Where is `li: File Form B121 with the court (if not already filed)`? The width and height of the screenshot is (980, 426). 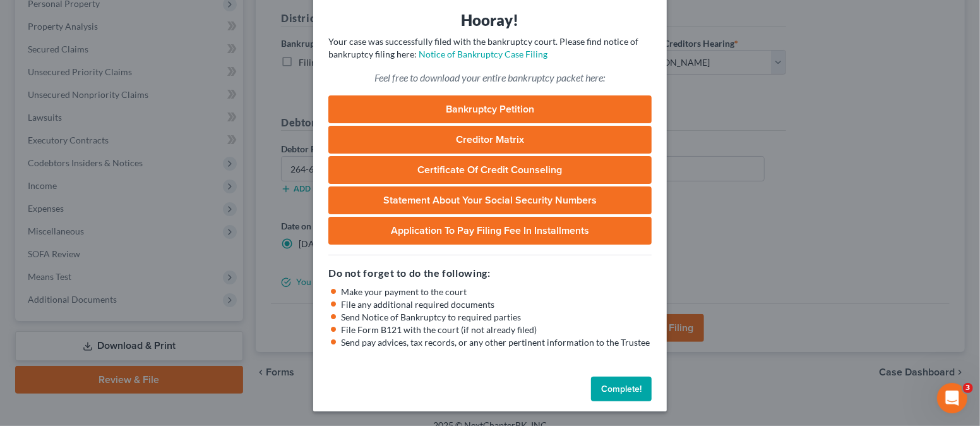
li: File Form B121 with the court (if not already filed) is located at coordinates (496, 330).